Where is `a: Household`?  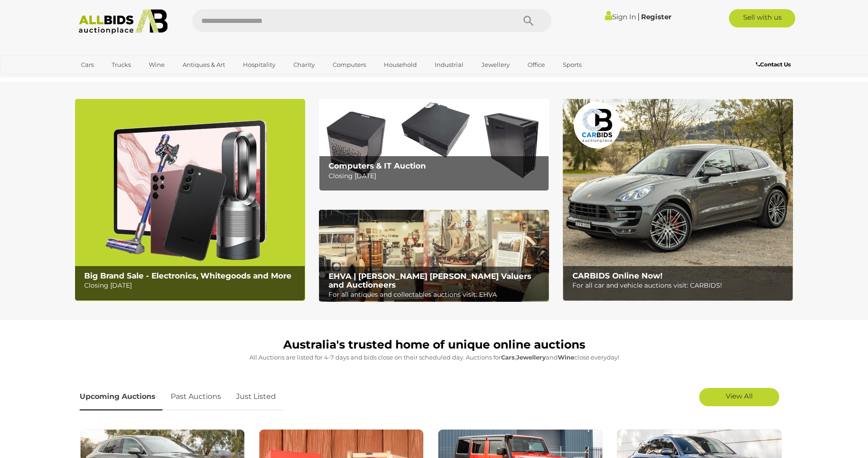 a: Household is located at coordinates (400, 65).